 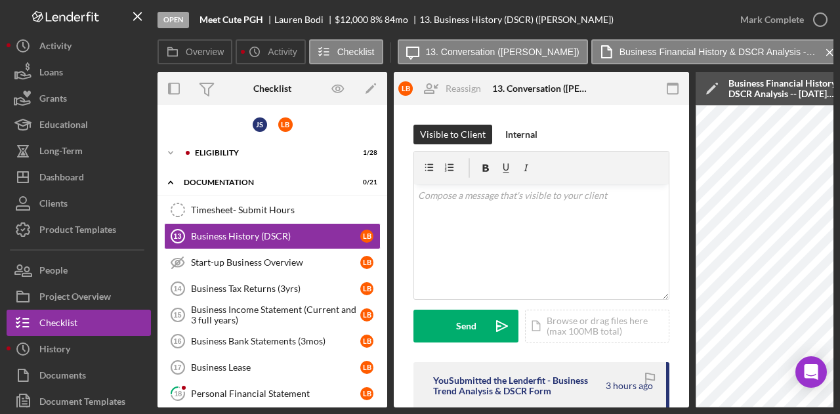 I want to click on div: documentation, so click(x=264, y=182).